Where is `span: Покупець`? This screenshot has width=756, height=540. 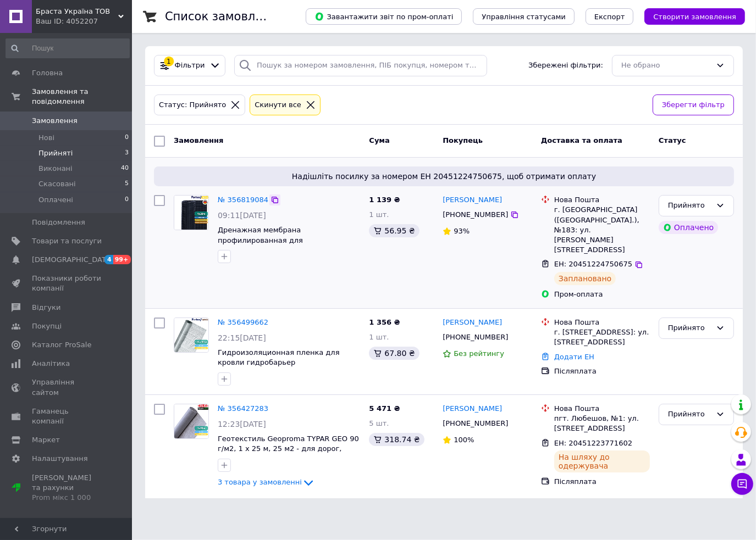
span: Покупець is located at coordinates (462, 140).